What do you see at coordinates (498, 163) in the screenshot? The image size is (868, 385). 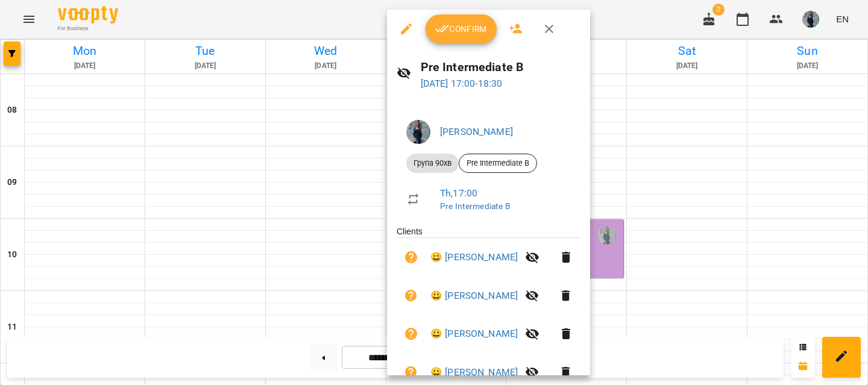 I see `div: Pre Intermediate B` at bounding box center [498, 163].